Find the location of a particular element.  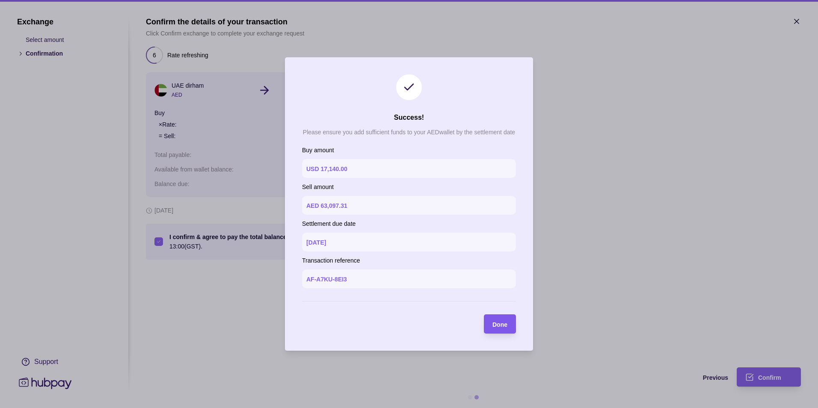

span: Done is located at coordinates (499, 325).